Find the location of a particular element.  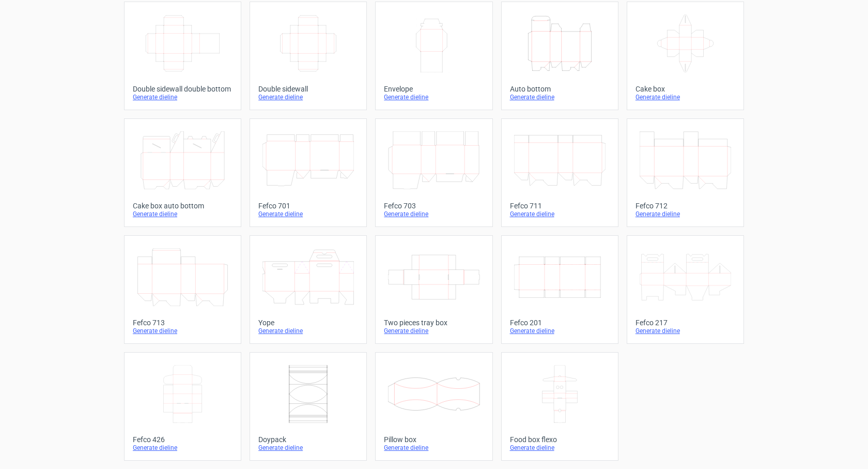

div: Double sidewall is located at coordinates (308, 89).